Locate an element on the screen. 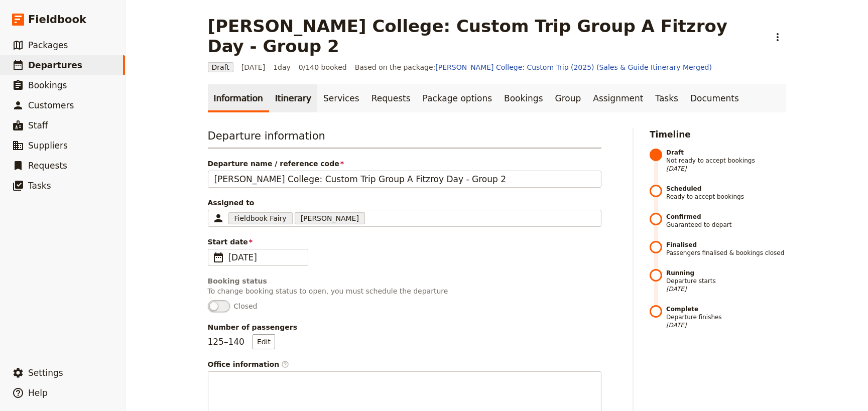 The width and height of the screenshot is (868, 411). span: Settings is located at coordinates (45, 373).